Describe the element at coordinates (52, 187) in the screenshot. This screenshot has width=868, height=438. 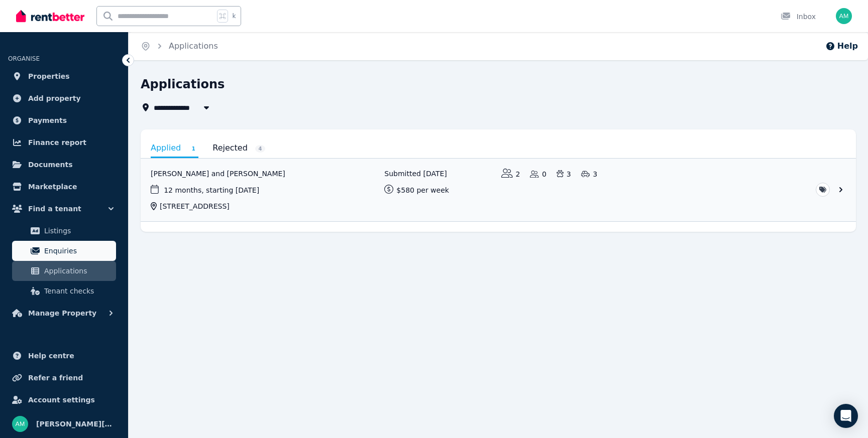
I see `span: Marketplace` at that location.